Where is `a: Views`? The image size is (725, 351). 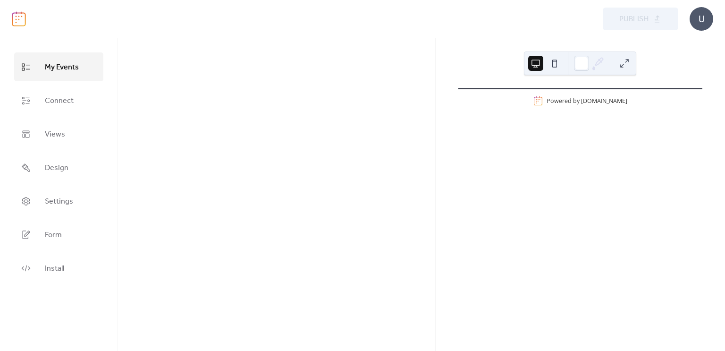 a: Views is located at coordinates (59, 134).